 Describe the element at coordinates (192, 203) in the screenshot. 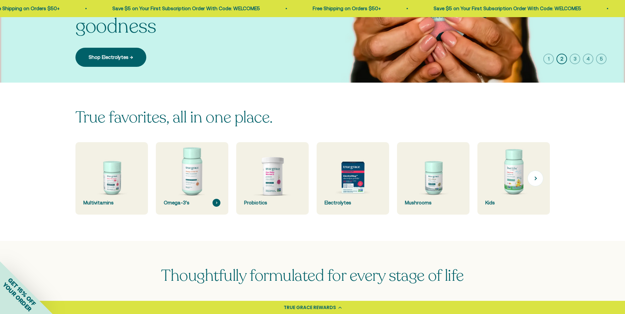

I see `div: Omega-3's` at that location.